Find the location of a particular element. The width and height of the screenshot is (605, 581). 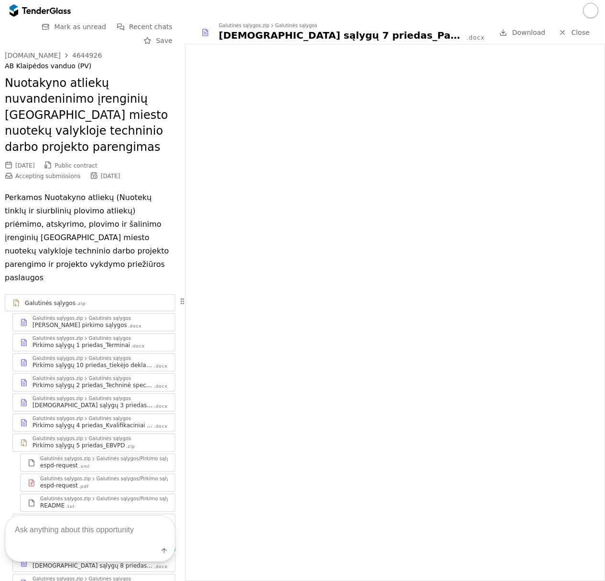

div: Pirkimo sąlygų 2 priedas_Techninė specifikacija is located at coordinates (93, 385).